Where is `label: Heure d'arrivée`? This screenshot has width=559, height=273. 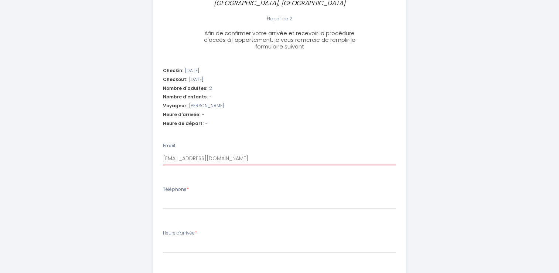
label: Heure d'arrivée is located at coordinates (180, 233).